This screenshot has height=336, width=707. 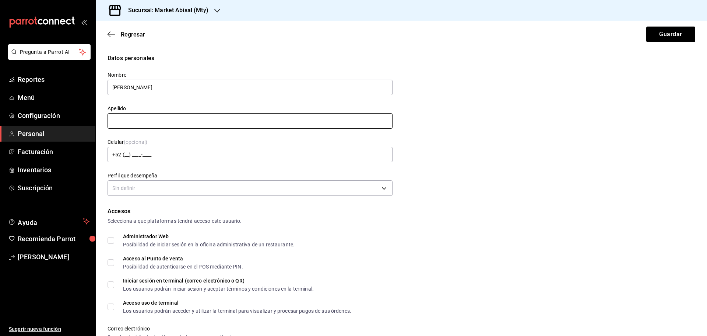 I want to click on a: Pregunta a Parrot AI, so click(x=48, y=57).